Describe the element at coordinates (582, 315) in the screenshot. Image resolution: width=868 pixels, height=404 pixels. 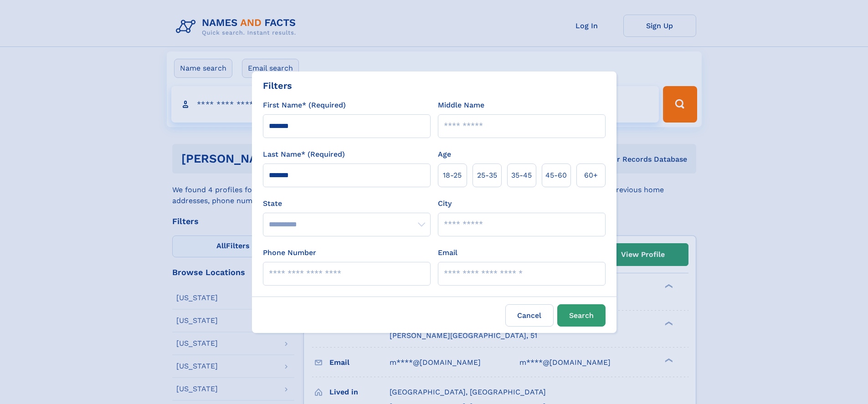
I see `button: Search` at that location.